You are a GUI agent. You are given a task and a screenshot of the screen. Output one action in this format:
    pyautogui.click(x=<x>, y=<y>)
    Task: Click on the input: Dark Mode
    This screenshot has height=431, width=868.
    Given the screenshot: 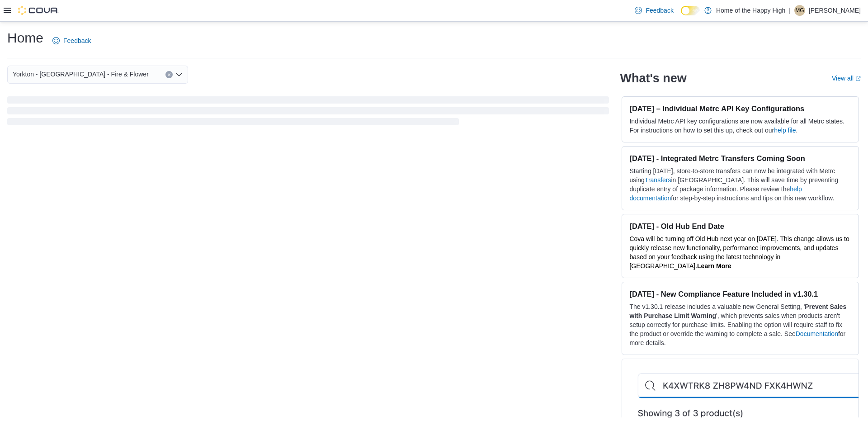 What is the action you would take?
    pyautogui.click(x=690, y=11)
    